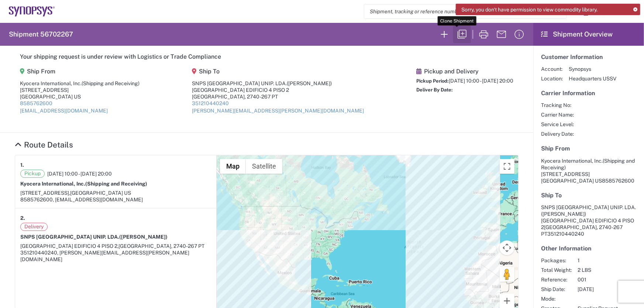  What do you see at coordinates (593, 79) in the screenshot?
I see `span: Headquarters USSV` at bounding box center [593, 79].